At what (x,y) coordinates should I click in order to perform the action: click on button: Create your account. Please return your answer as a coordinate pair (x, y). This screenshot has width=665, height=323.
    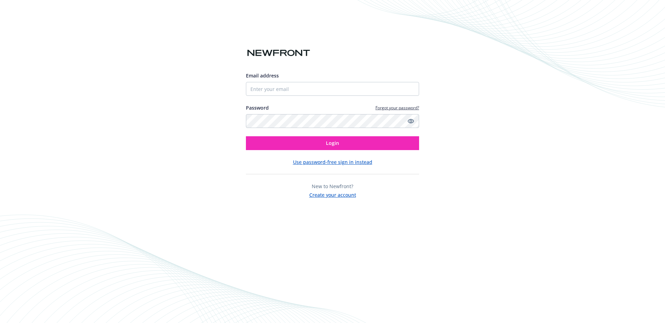
    Looking at the image, I should click on (332, 194).